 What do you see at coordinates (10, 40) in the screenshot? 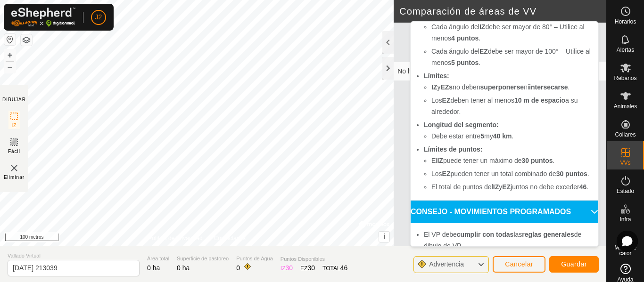
I see `button: Restablecer mapa` at bounding box center [10, 40].